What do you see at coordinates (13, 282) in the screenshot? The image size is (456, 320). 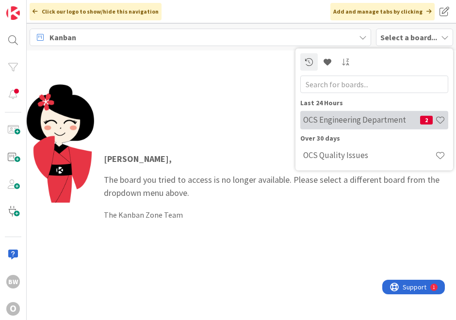 I see `div: BW` at bounding box center [13, 282].